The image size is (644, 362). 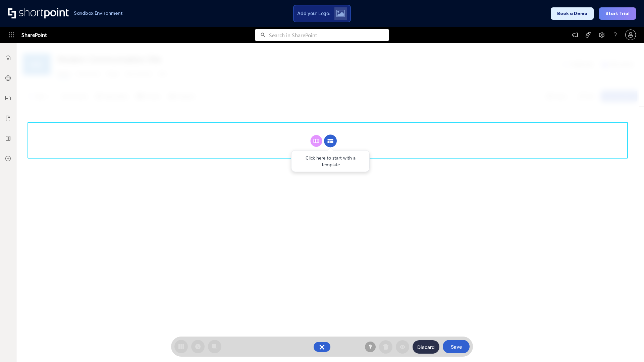 What do you see at coordinates (617, 13) in the screenshot?
I see `button: Start Trial` at bounding box center [617, 13].